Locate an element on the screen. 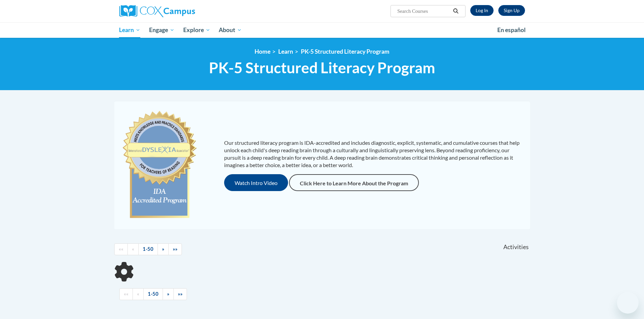 This screenshot has height=319, width=644. span: Learn is located at coordinates (130, 30).